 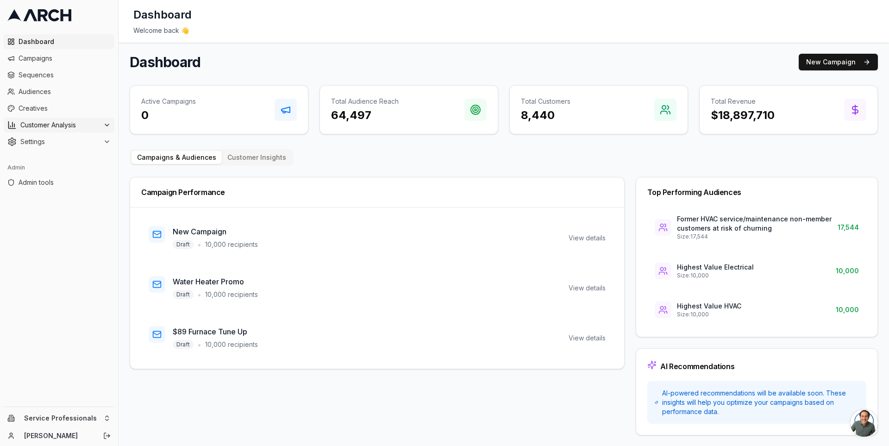 What do you see at coordinates (59, 125) in the screenshot?
I see `button: Customer Analysis` at bounding box center [59, 125].